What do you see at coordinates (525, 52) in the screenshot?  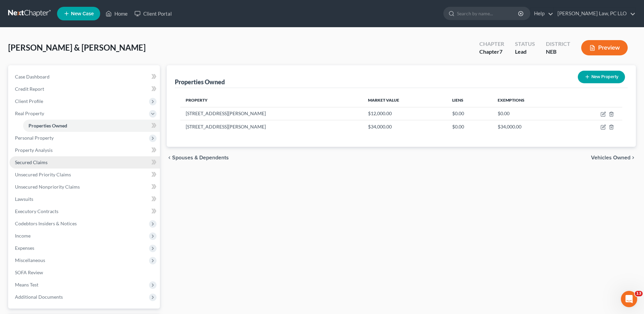 I see `div: Lead` at bounding box center [525, 52].